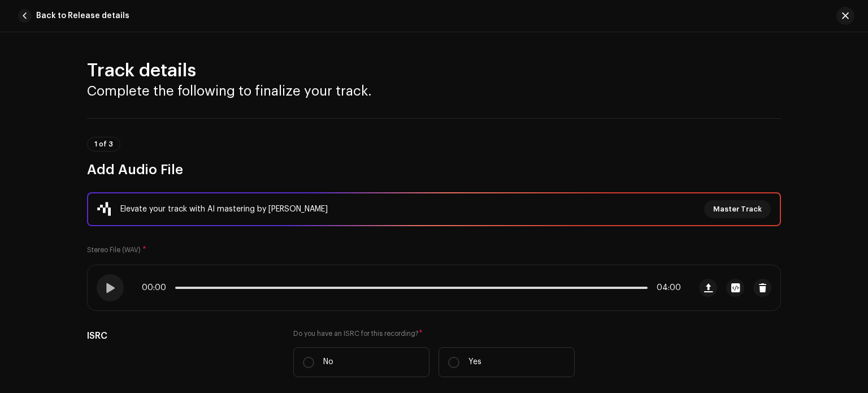 The width and height of the screenshot is (868, 393). Describe the element at coordinates (328, 362) in the screenshot. I see `p: No` at that location.